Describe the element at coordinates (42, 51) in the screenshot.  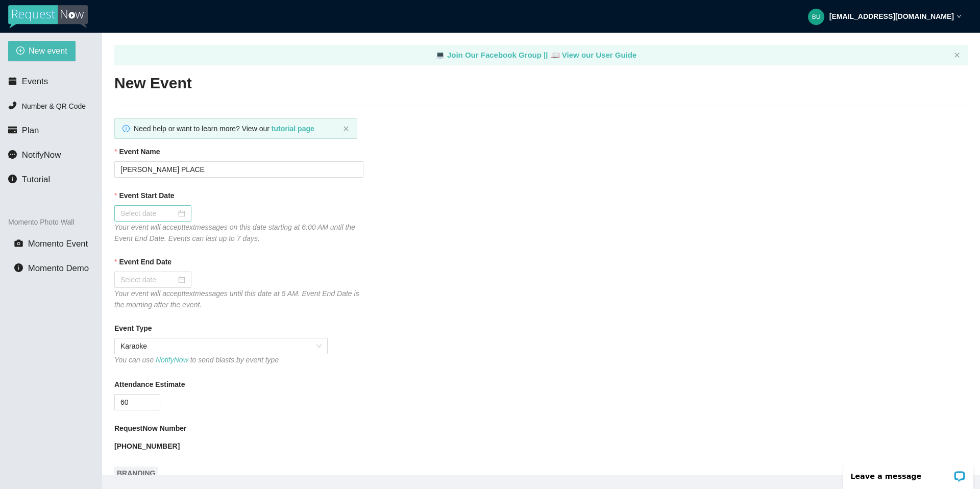
I see `button: plus-circleNew event` at that location.